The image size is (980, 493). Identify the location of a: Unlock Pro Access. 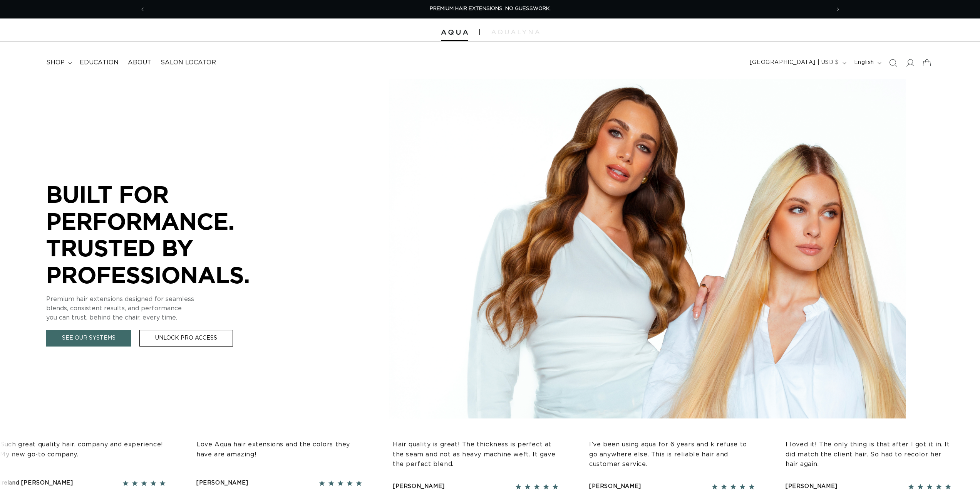
(186, 338).